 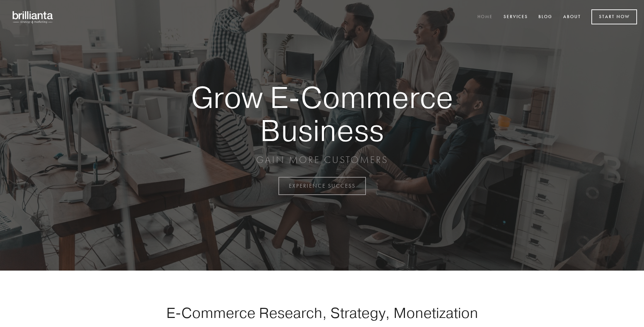 I want to click on a: About, so click(x=572, y=17).